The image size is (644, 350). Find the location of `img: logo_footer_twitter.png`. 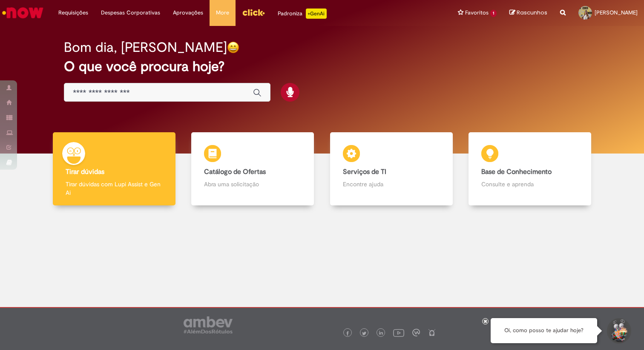

img: logo_footer_twitter.png is located at coordinates (364, 334).